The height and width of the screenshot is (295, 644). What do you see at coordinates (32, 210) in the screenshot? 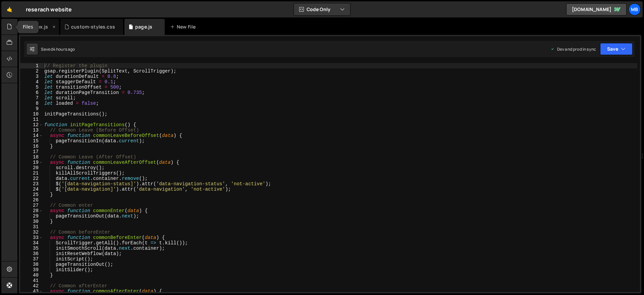
I see `div: 28` at bounding box center [32, 210].